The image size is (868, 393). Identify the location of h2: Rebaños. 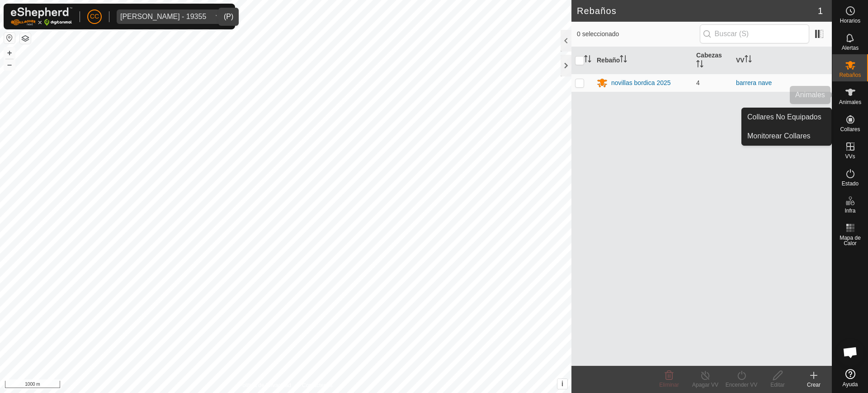
(697, 11).